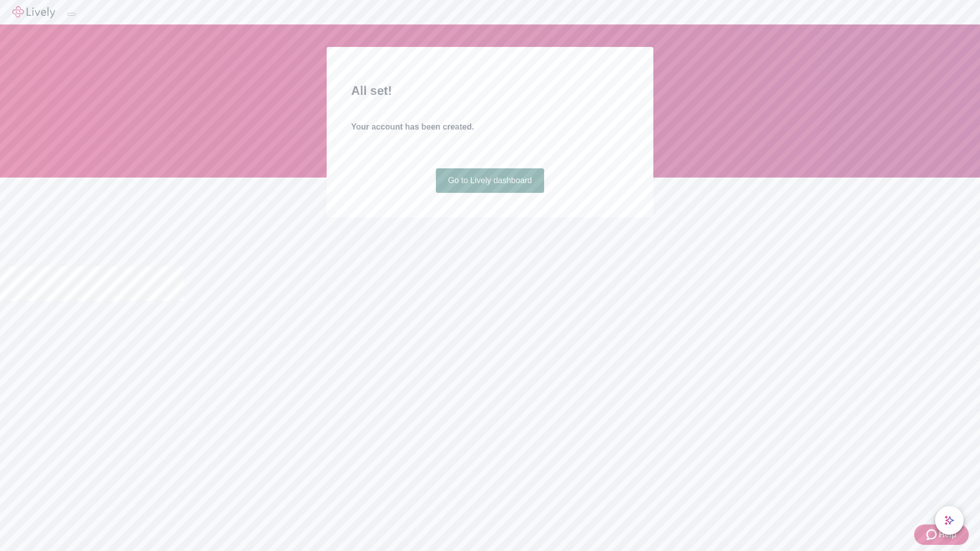 This screenshot has height=551, width=980. Describe the element at coordinates (490, 91) in the screenshot. I see `h2: All set!` at that location.